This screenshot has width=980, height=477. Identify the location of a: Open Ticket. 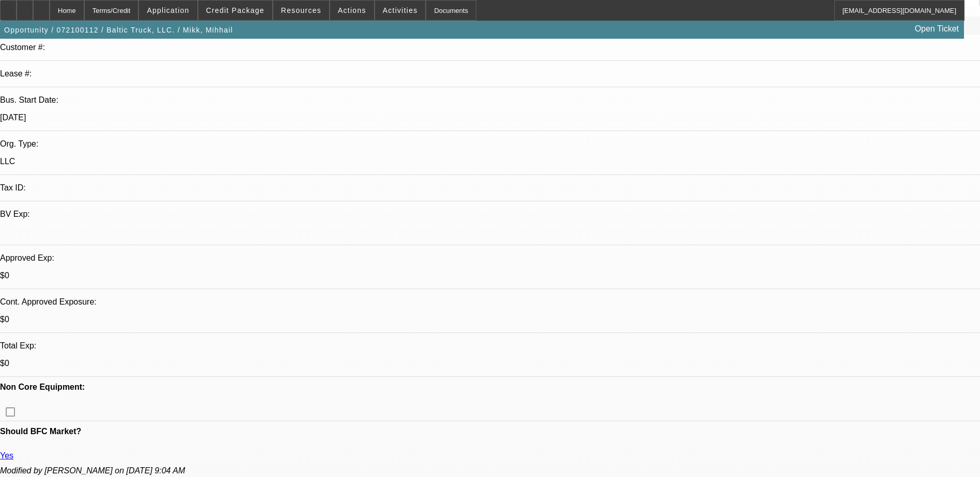
(937, 29).